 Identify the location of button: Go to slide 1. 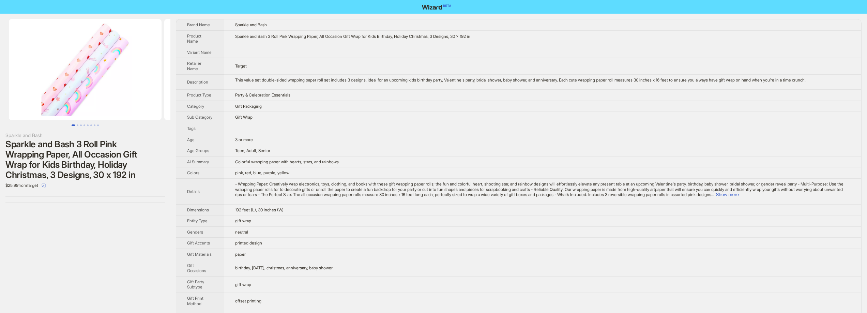
(73, 125).